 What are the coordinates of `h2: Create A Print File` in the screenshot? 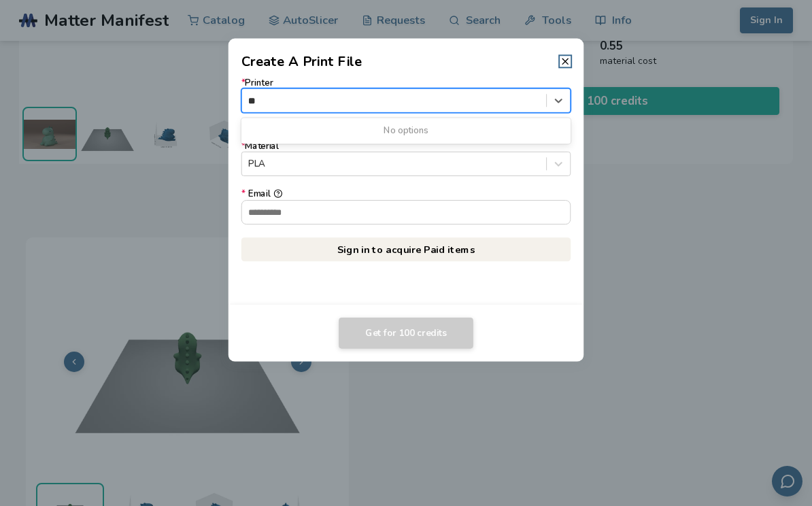 It's located at (302, 61).